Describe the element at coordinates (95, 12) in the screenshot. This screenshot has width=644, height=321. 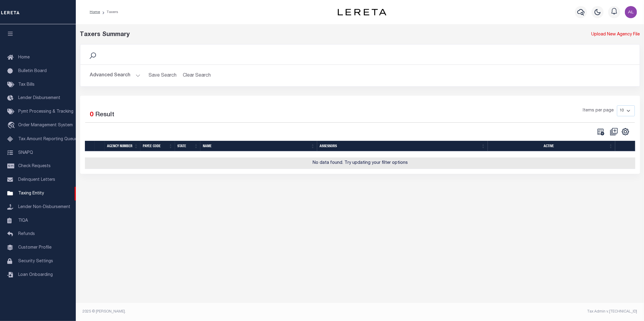
I see `a: Home` at that location.